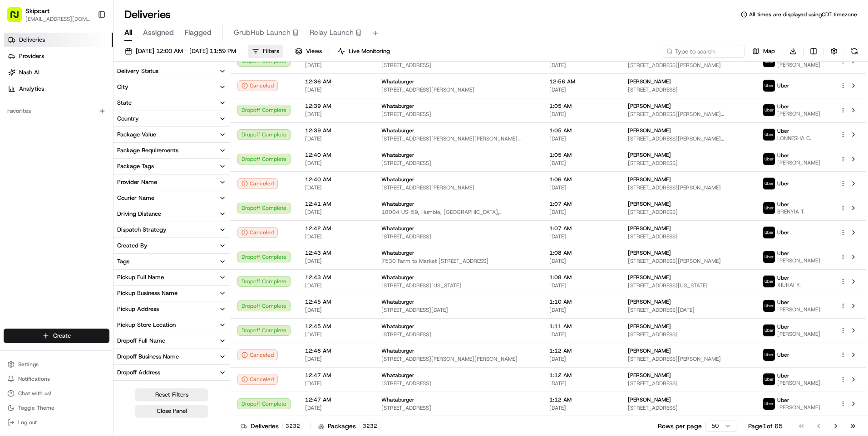  Describe the element at coordinates (581, 204) in the screenshot. I see `span: 1:07 AM` at that location.